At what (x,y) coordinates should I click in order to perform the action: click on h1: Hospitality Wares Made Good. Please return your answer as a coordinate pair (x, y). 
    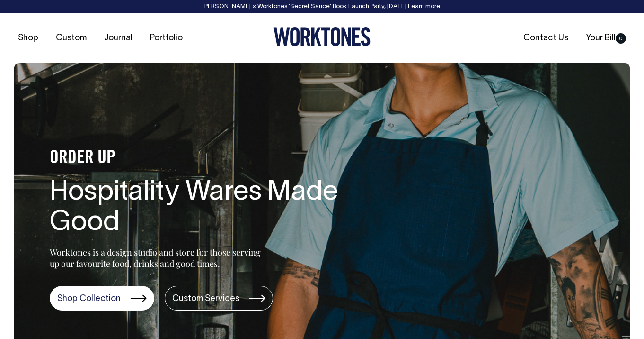
    Looking at the image, I should click on (202, 208).